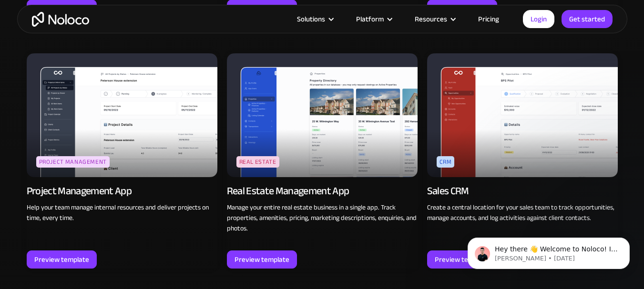 Image resolution: width=644 pixels, height=289 pixels. What do you see at coordinates (322, 218) in the screenshot?
I see `p: Manage your entire real estate business in a single app. Track properties, amenities, pricing, ma...` at bounding box center [322, 218].